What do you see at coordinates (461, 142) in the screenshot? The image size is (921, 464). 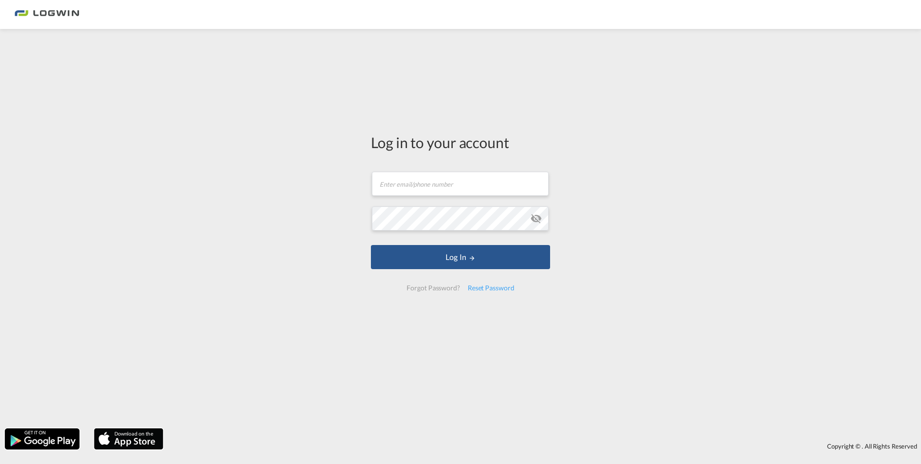 I see `div: Log in to your account` at bounding box center [461, 142].